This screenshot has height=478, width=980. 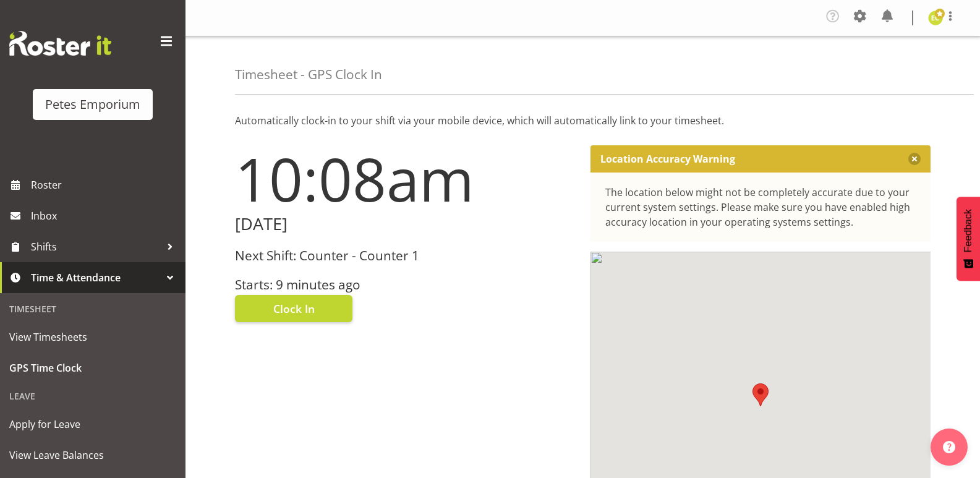 I want to click on span: Inbox, so click(x=105, y=216).